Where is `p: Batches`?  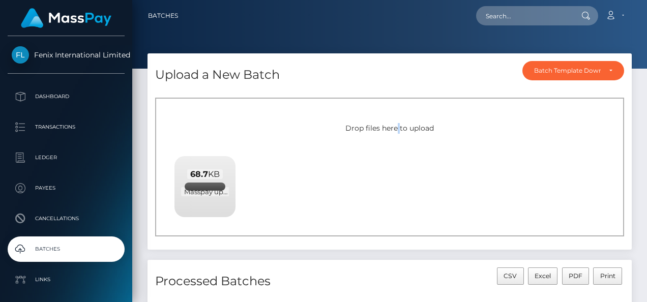 p: Batches is located at coordinates (66, 249).